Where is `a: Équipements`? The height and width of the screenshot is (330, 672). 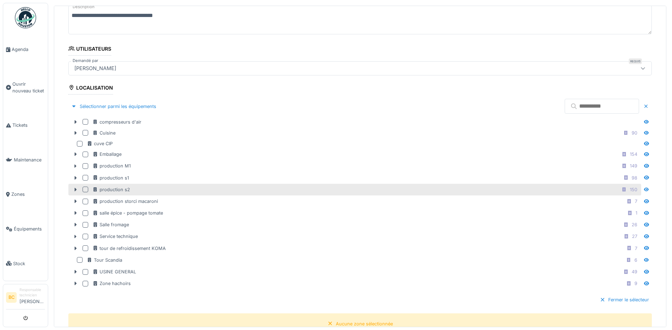 a: Équipements is located at coordinates (26, 229).